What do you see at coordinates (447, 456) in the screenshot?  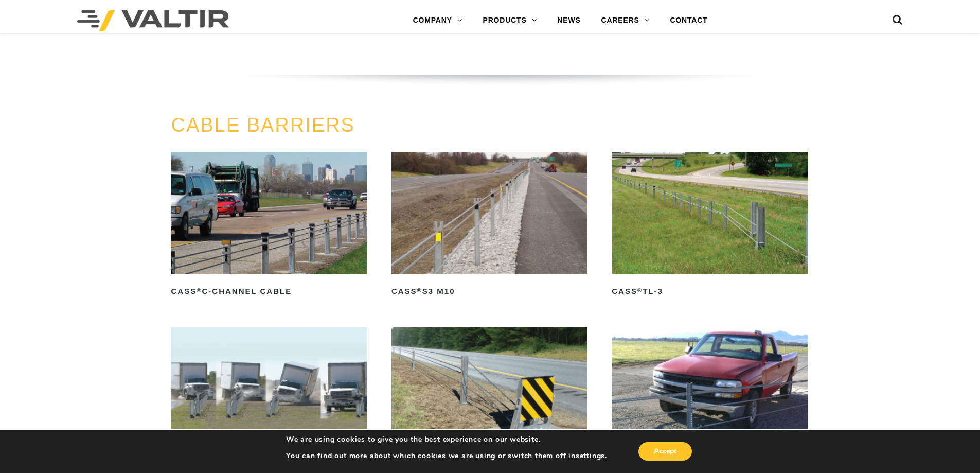 I see `p: You can find out more about which cookies we are using or switch them off in .` at bounding box center [447, 456].